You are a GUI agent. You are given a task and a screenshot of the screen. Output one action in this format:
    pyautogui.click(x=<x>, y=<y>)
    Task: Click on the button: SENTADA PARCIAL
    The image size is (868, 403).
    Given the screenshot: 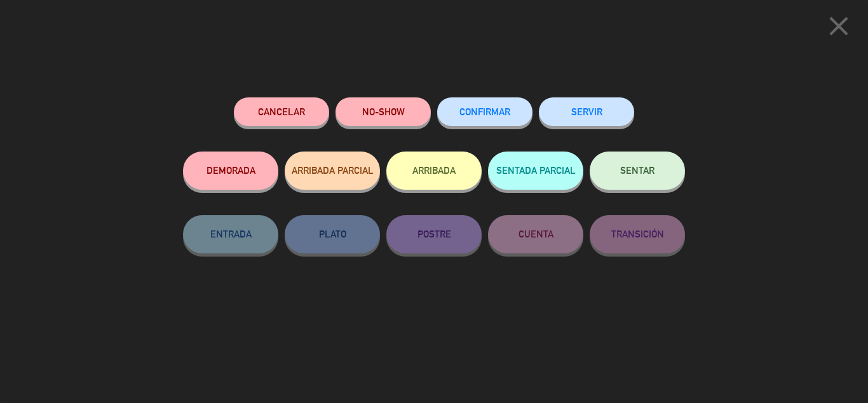 What is the action you would take?
    pyautogui.click(x=536, y=170)
    